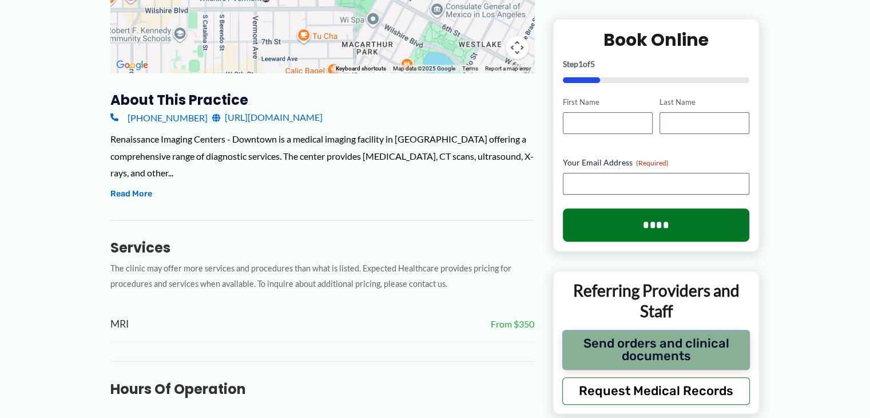 Image resolution: width=870 pixels, height=418 pixels. What do you see at coordinates (656, 39) in the screenshot?
I see `h2: Book Online` at bounding box center [656, 39].